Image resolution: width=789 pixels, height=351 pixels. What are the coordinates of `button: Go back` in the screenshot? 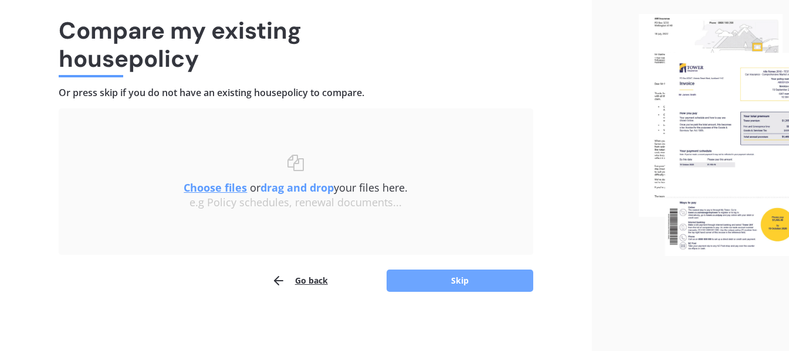 It's located at (300, 281).